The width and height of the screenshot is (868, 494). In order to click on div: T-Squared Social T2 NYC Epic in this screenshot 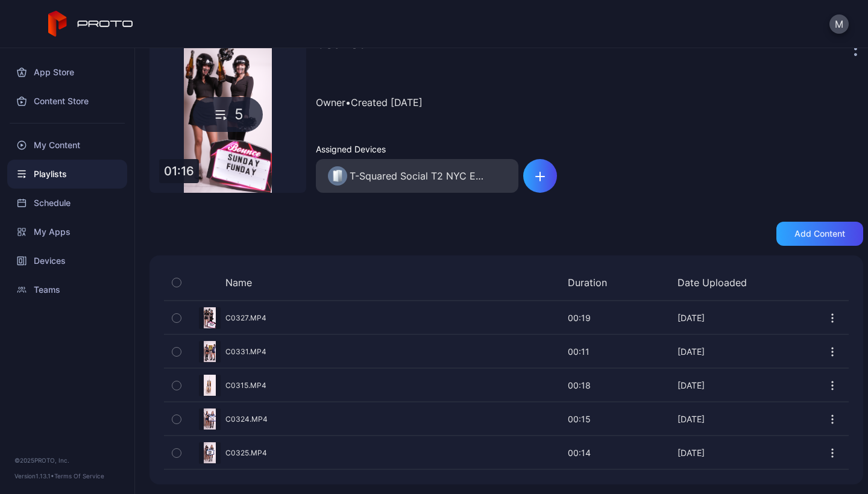, I will do `click(417, 176)`.